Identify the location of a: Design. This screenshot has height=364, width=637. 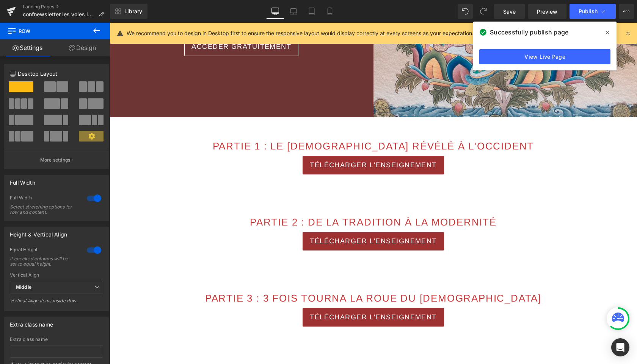
(82, 48).